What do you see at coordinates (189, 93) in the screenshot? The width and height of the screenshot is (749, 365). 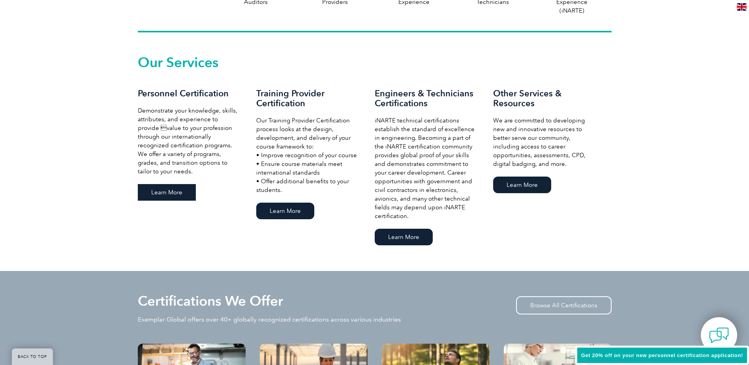 I see `h3: Personnel Certification` at bounding box center [189, 93].